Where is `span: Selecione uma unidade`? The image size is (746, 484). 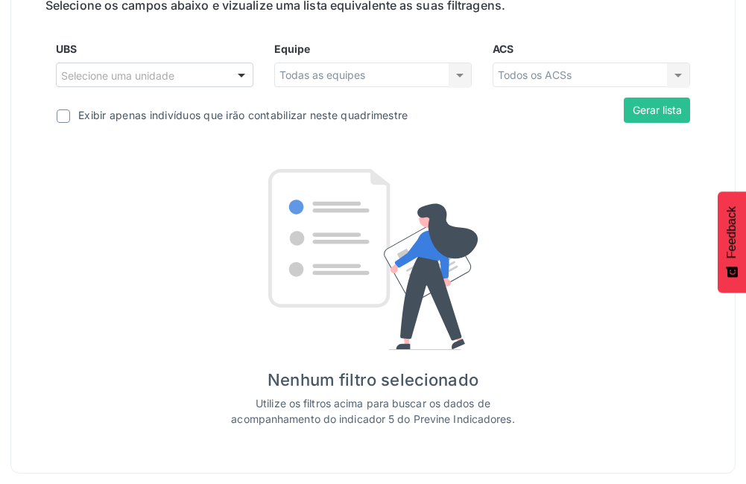
span: Selecione uma unidade is located at coordinates (118, 75).